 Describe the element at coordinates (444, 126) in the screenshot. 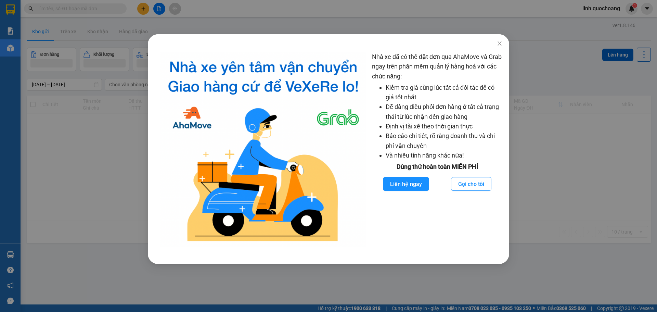

I see `li: Định vị tài xế theo thời gian thực` at that location.